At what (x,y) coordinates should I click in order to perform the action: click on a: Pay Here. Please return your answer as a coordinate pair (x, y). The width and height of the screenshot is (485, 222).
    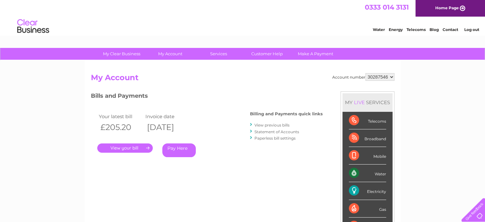
    Looking at the image, I should click on (179, 150).